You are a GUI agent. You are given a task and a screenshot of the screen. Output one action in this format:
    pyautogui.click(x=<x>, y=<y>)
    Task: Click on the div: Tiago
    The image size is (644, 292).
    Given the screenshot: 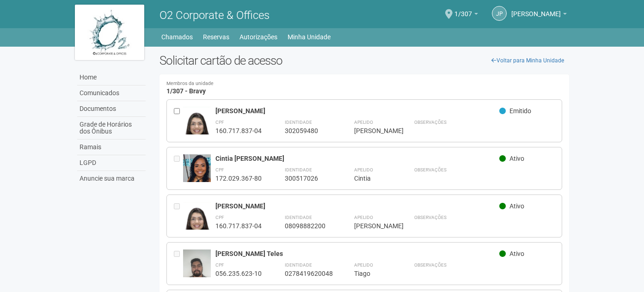 What is the action you would take?
    pyautogui.click(x=373, y=273)
    